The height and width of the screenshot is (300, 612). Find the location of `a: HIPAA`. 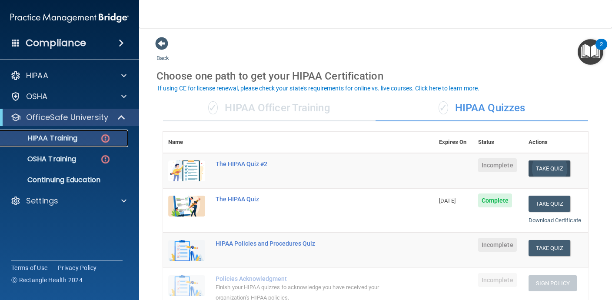

a: HIPAA is located at coordinates (68, 76).